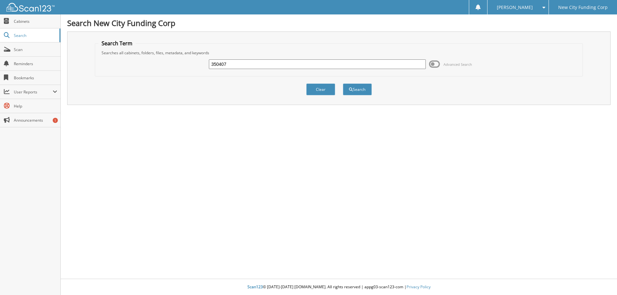 The width and height of the screenshot is (617, 295). I want to click on span: Cabinets, so click(35, 21).